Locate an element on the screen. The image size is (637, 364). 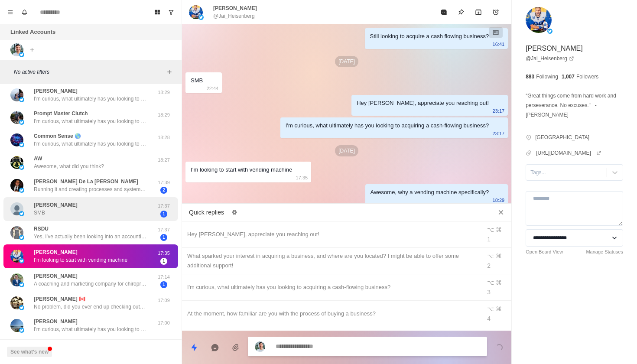
button: Pin is located at coordinates (461, 12).